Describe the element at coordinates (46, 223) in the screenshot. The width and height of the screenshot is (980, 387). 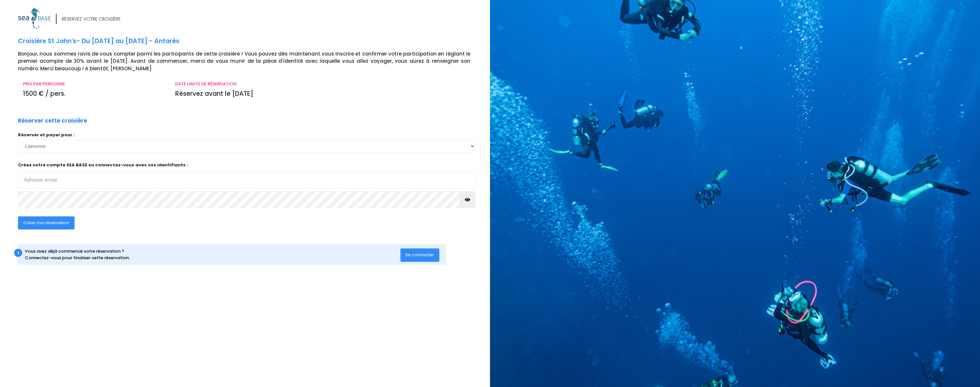
I see `button: Créer ma réservation` at that location.